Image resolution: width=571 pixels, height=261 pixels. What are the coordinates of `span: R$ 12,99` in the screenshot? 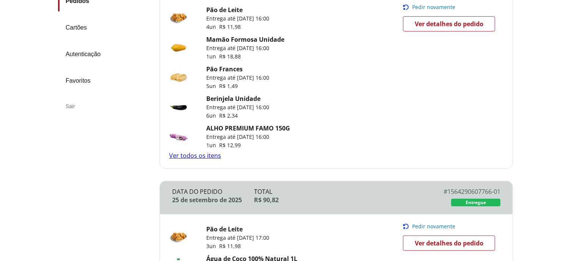 It's located at (230, 145).